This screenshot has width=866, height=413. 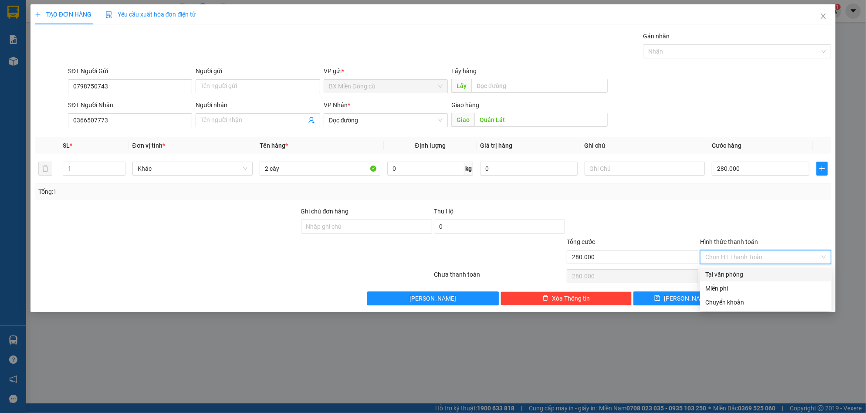 I want to click on span: Tên hàng, so click(x=274, y=145).